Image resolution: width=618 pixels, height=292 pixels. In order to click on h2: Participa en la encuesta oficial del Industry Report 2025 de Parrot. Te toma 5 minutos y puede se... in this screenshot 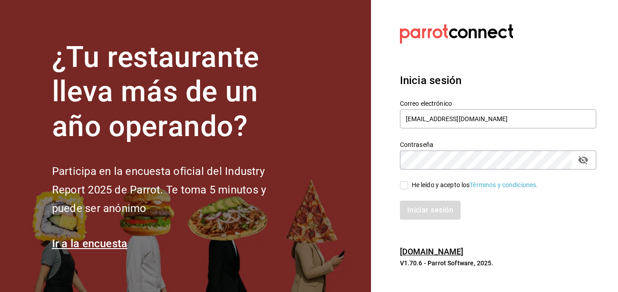, I will do `click(174, 190)`.